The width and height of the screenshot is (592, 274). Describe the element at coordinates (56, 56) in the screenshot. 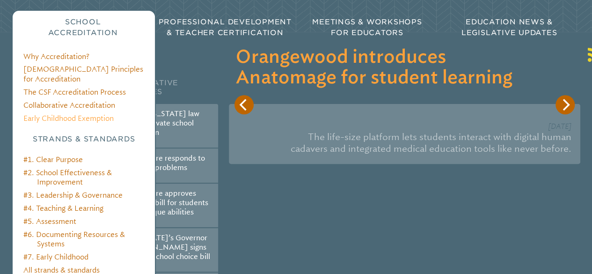

I see `a: Why Accreditation?` at that location.